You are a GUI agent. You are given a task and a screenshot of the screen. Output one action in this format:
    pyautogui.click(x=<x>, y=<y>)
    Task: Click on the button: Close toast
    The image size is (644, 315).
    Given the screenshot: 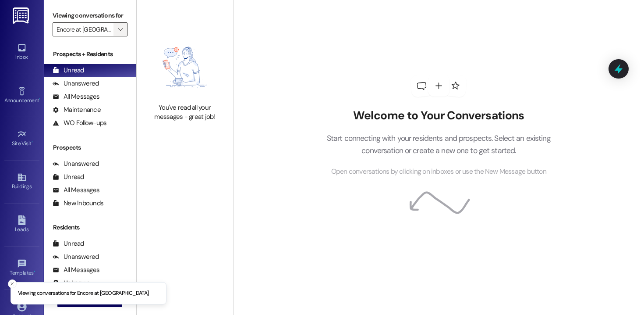 What is the action you would take?
    pyautogui.click(x=12, y=284)
    